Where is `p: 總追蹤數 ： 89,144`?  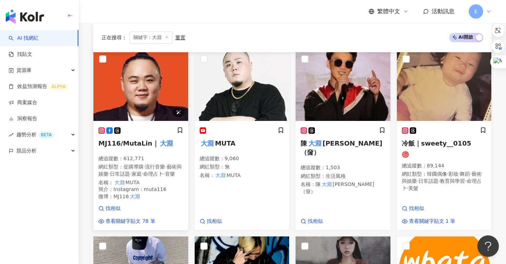 p: 總追蹤數 ： 89,144 is located at coordinates (444, 166).